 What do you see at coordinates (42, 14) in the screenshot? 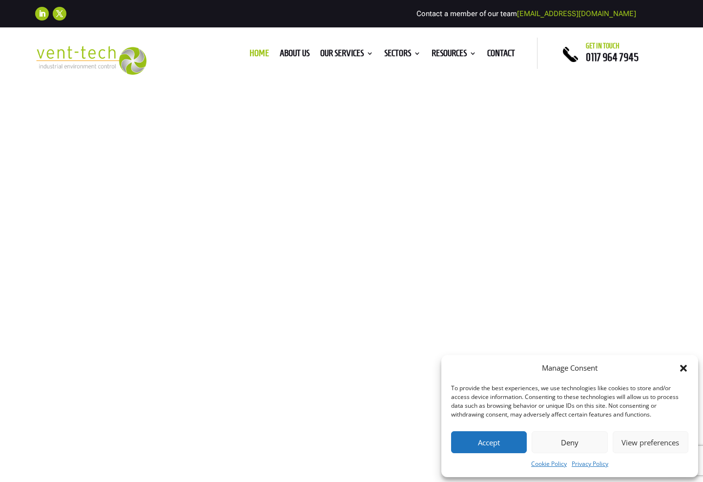
I see `a: Follow on LinkedIn` at bounding box center [42, 14].